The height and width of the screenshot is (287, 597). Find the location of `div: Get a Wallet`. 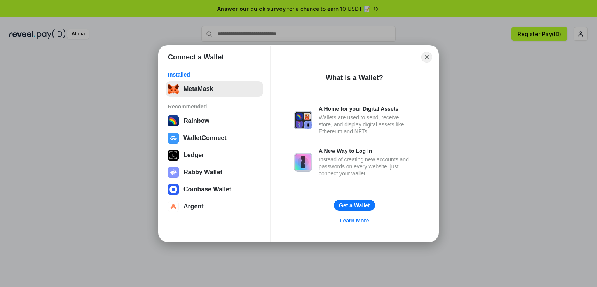

div: Get a Wallet is located at coordinates (354, 205).